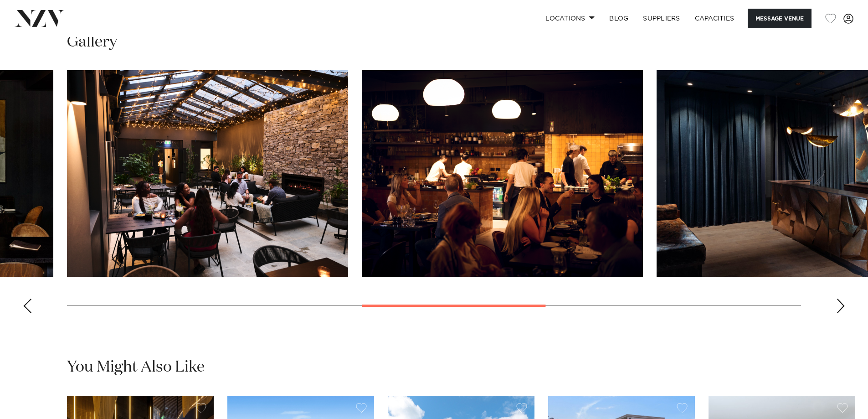 This screenshot has width=868, height=419. What do you see at coordinates (502, 173) in the screenshot?
I see `swiper-slide: 6 / 10` at bounding box center [502, 173].